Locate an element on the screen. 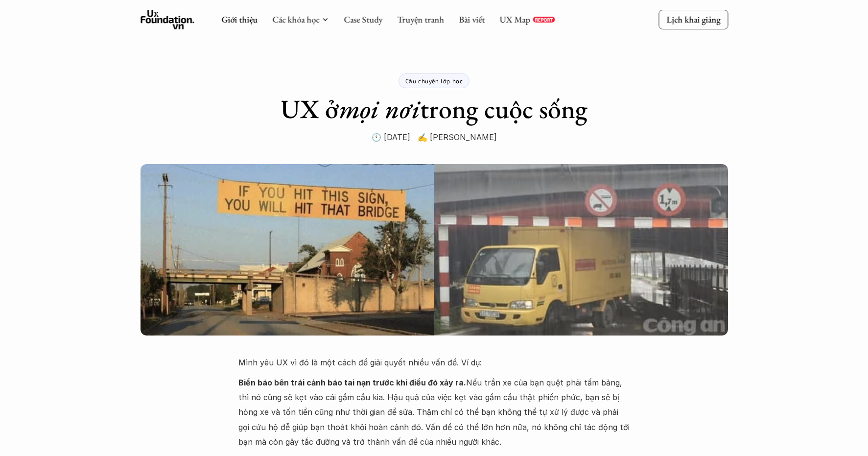 The image size is (868, 456). a: Truyện tranh is located at coordinates (420, 19).